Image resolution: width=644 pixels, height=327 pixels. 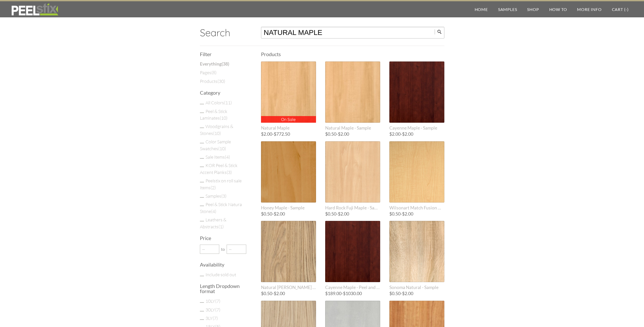 I want to click on input: 30LY(7), so click(x=202, y=311).